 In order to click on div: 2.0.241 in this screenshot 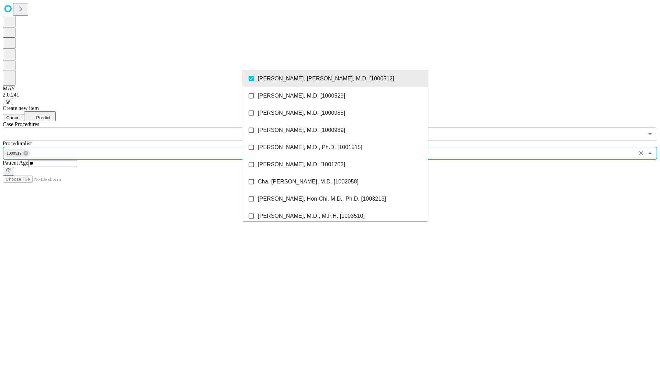, I will do `click(330, 95)`.